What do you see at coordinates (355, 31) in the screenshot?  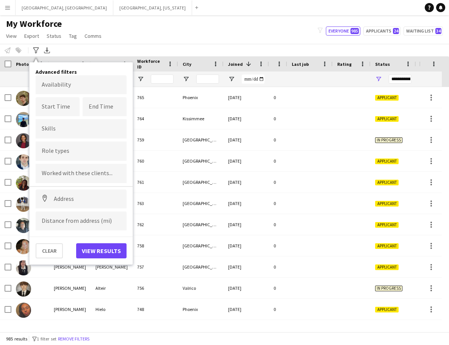 I see `span: 985` at bounding box center [355, 31].